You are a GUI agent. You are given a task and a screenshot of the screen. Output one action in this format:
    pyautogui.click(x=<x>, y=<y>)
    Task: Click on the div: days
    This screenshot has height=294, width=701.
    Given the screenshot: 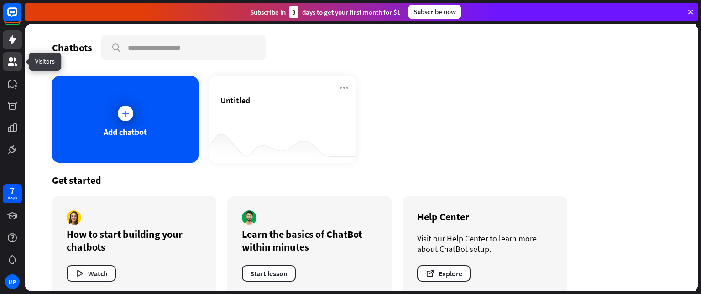 What is the action you would take?
    pyautogui.click(x=12, y=198)
    